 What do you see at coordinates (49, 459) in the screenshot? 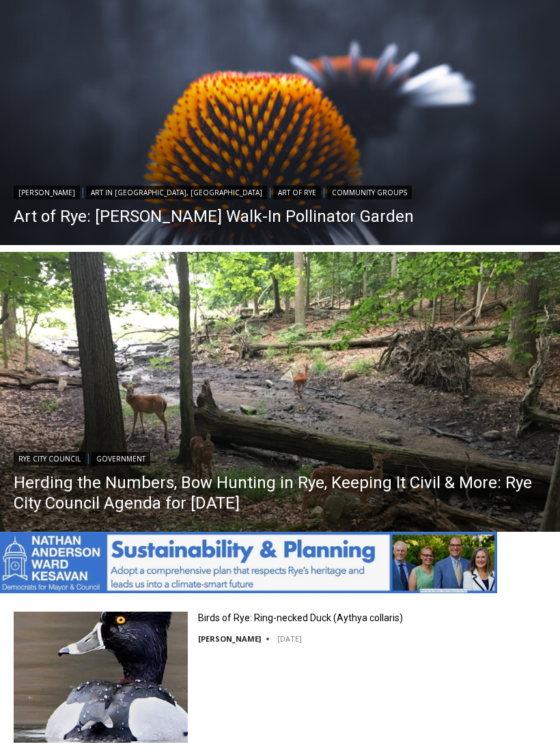
I see `a: Rye City Council` at bounding box center [49, 459].